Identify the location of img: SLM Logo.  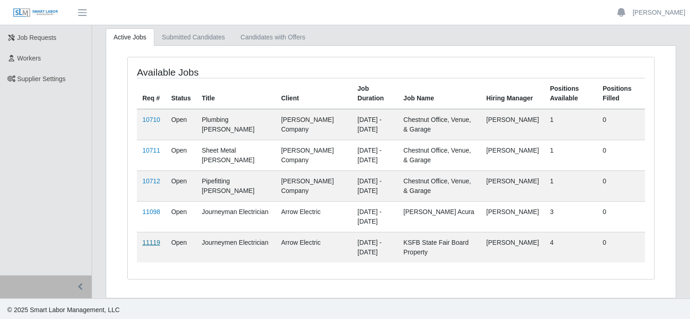
(36, 13).